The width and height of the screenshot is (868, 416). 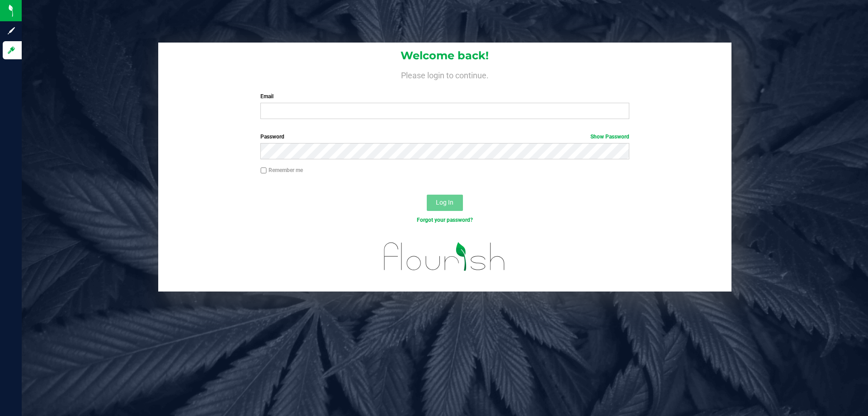 I want to click on inline-svg: Log in, so click(x=11, y=50).